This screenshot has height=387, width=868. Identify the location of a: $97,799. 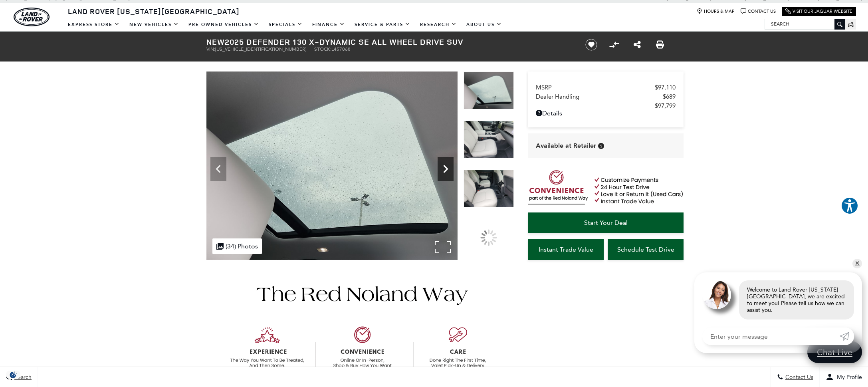
(606, 106).